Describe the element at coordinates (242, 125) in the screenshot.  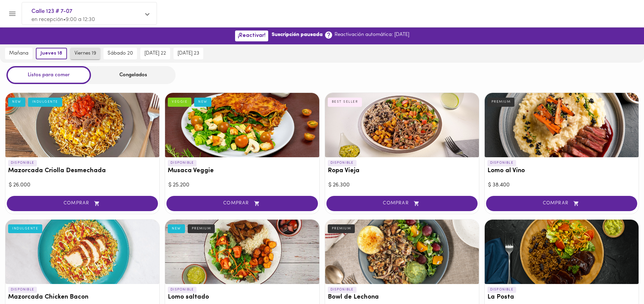
I see `div: Musaca Veggie` at that location.